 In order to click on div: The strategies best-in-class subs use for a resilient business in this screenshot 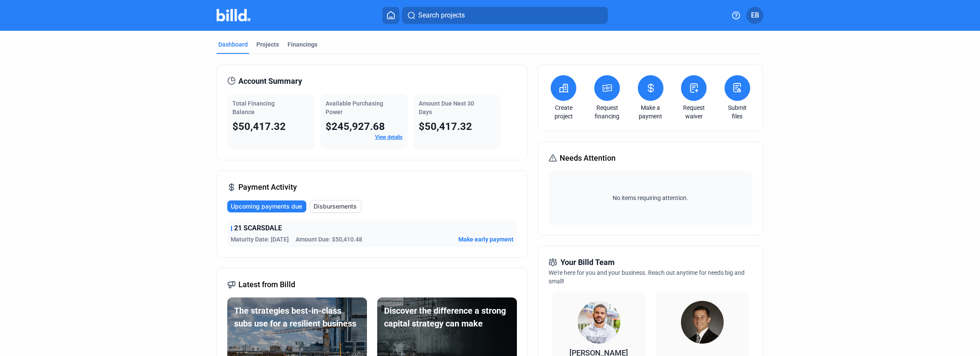, I will do `click(297, 317)`.